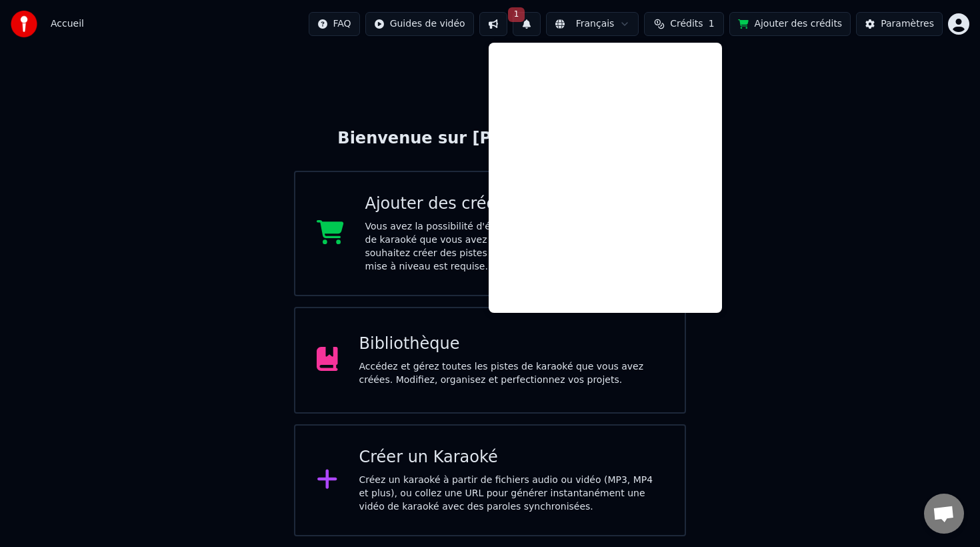  What do you see at coordinates (24, 24) in the screenshot?
I see `img: youka` at bounding box center [24, 24].